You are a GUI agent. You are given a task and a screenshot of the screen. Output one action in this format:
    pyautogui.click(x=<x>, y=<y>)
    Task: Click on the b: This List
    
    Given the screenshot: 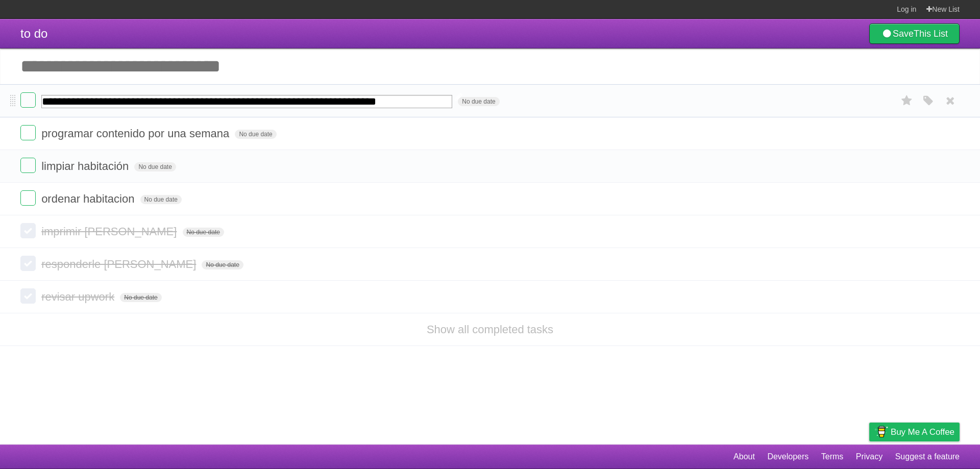 What is the action you would take?
    pyautogui.click(x=931, y=33)
    